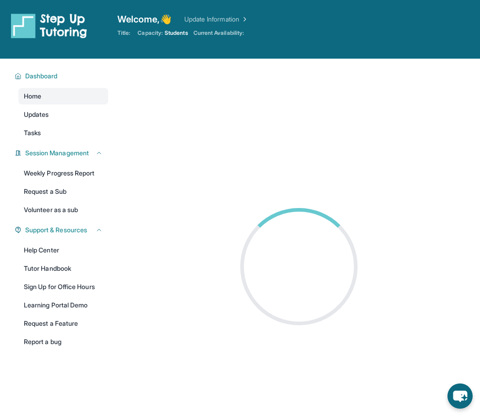 This screenshot has height=416, width=480. Describe the element at coordinates (63, 115) in the screenshot. I see `a: Updates` at that location.